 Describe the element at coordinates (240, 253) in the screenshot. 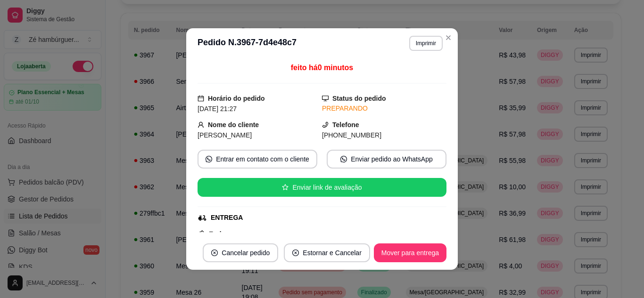

I see `button: close-circleCancelar pedido` at that location.